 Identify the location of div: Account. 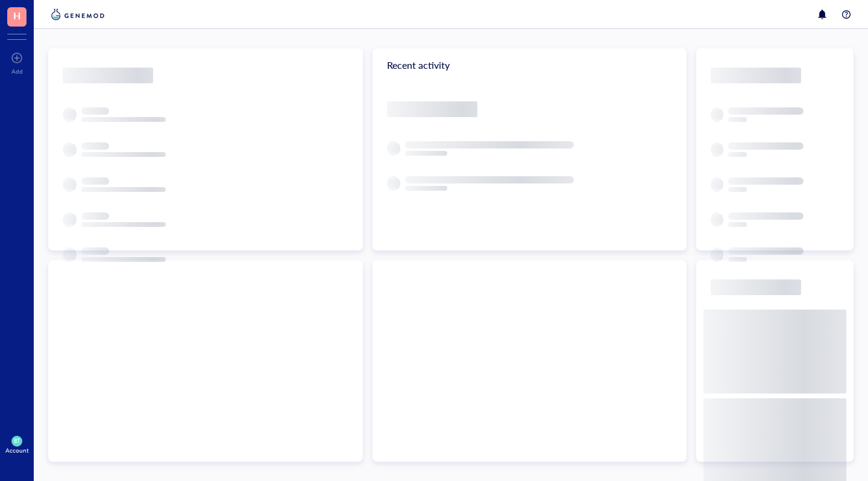
(17, 450).